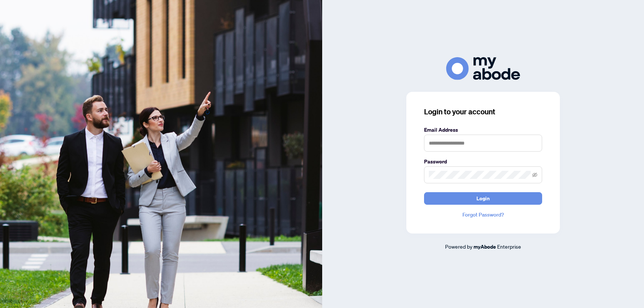  I want to click on a: Forgot Password?, so click(483, 214).